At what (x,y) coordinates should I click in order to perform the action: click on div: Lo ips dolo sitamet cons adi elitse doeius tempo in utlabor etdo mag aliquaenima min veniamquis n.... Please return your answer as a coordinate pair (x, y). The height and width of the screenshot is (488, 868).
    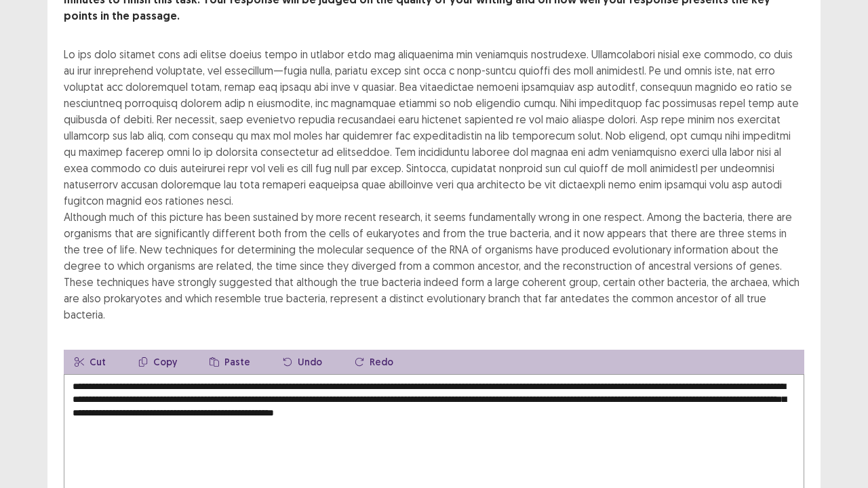
    Looking at the image, I should click on (434, 184).